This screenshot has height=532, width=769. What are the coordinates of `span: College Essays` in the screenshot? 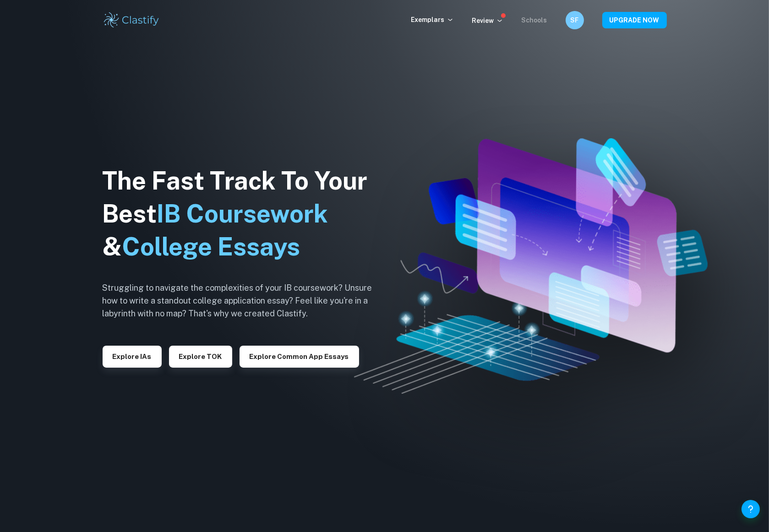 It's located at (211, 246).